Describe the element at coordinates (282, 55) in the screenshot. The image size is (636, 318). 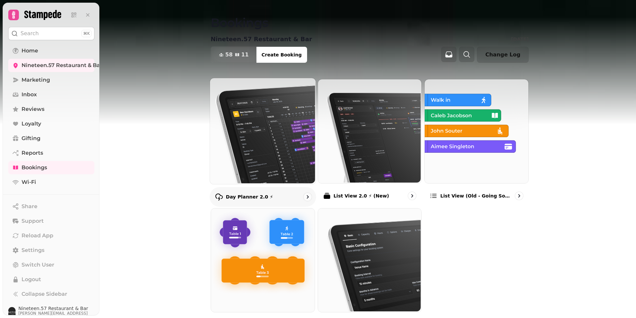
I see `span: Create Booking` at that location.